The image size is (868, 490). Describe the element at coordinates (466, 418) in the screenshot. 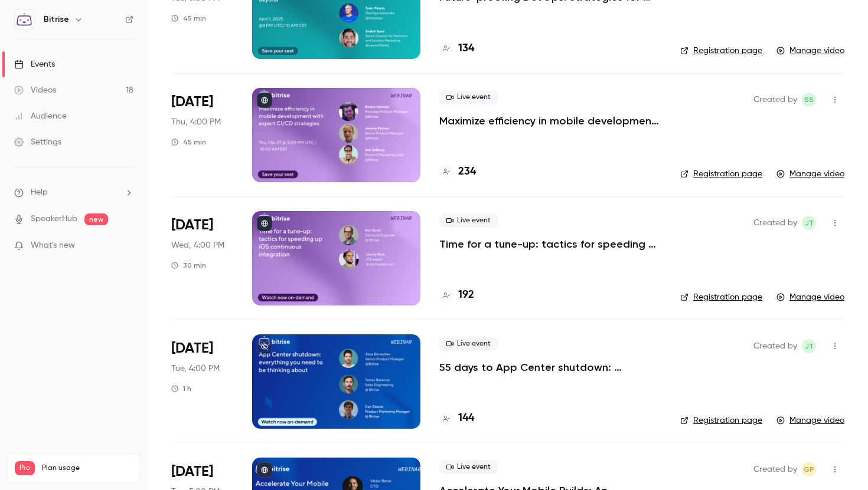

I see `h4: 144` at that location.